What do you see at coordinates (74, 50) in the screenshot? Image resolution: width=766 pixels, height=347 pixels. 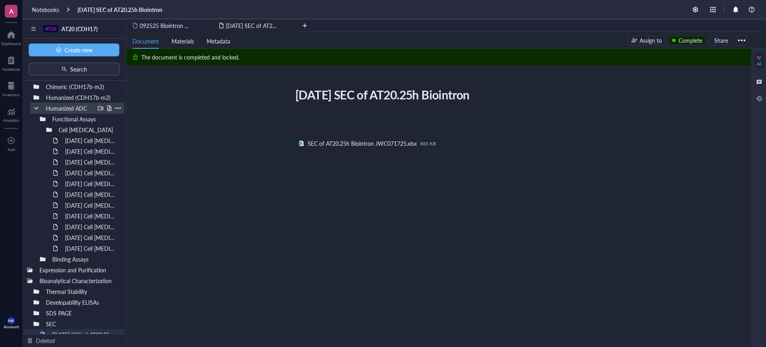 I see `button: Create new` at bounding box center [74, 50].